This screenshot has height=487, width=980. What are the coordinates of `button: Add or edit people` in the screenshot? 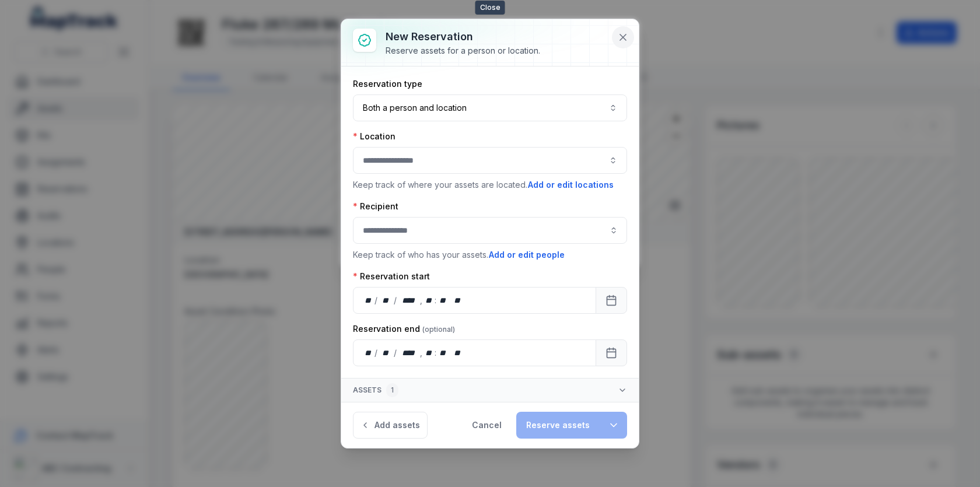 It's located at (527, 255).